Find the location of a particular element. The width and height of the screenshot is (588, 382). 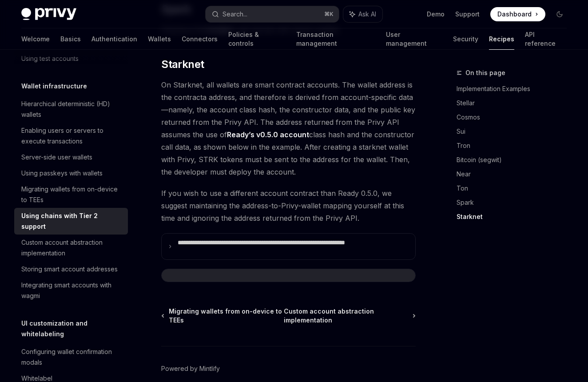

div: Using passkeys with wallets is located at coordinates (62, 173).